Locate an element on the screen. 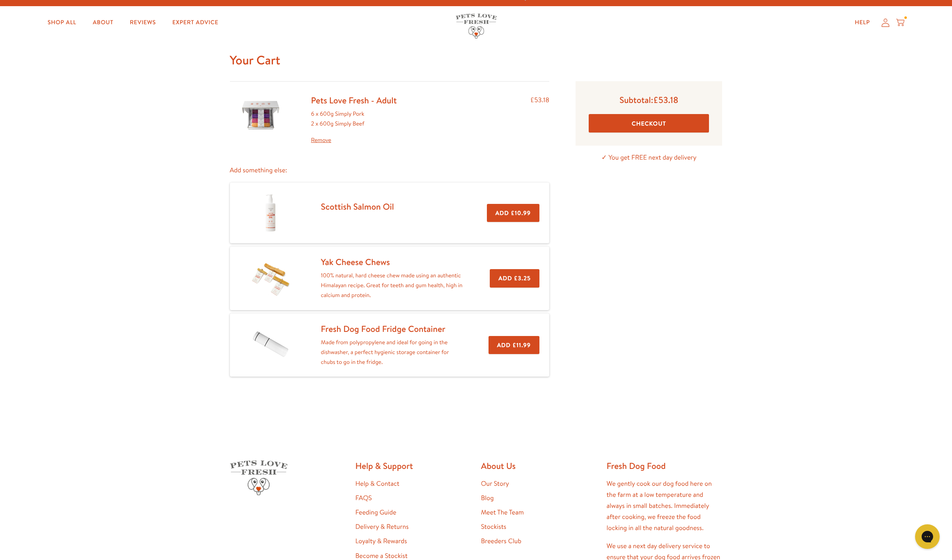  a: Expert Advice is located at coordinates (195, 23).